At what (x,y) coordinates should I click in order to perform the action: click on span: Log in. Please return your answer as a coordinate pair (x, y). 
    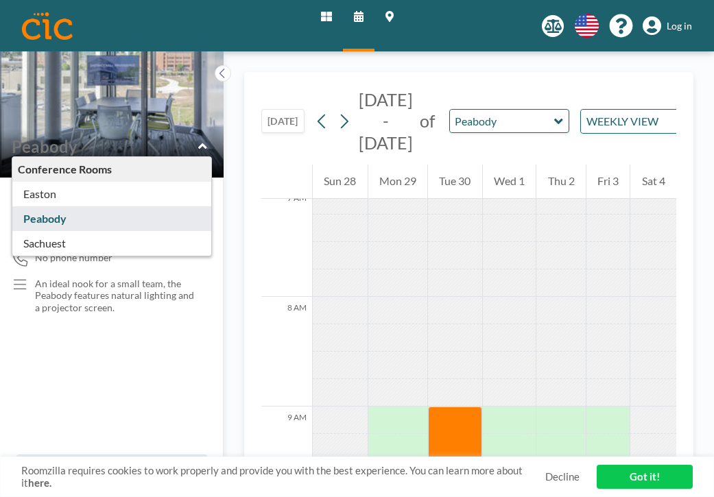
    Looking at the image, I should click on (679, 26).